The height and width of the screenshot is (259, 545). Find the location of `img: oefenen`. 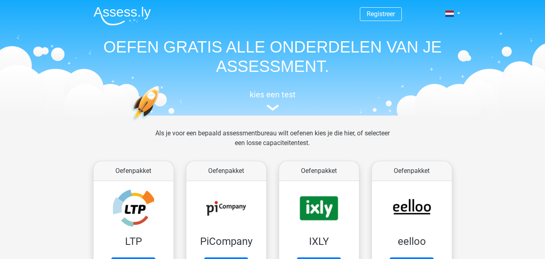

img: oefenen is located at coordinates (161, 122).